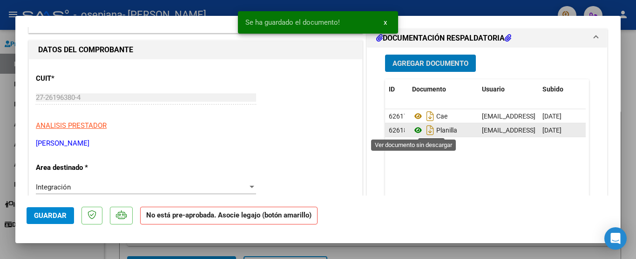 The height and width of the screenshot is (259, 636). I want to click on div: Open Intercom Messenger, so click(616, 238).